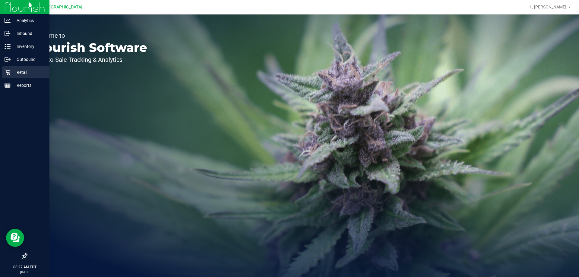 The image size is (579, 277). I want to click on inline-svg: Inventory, so click(8, 46).